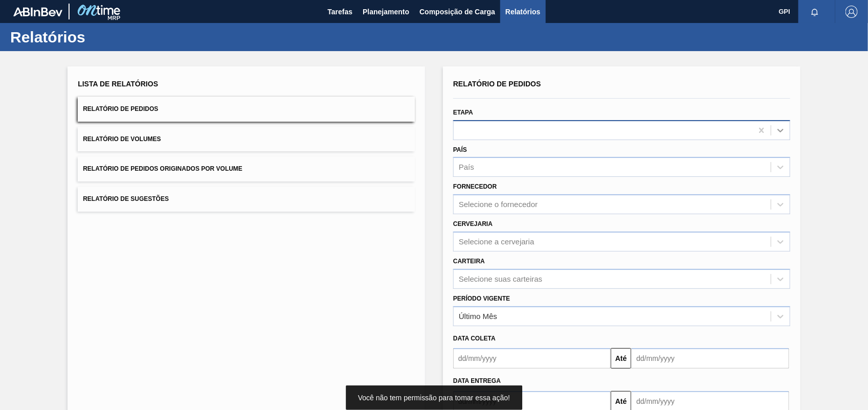 The height and width of the screenshot is (410, 868). I want to click on div: País, so click(466, 167).